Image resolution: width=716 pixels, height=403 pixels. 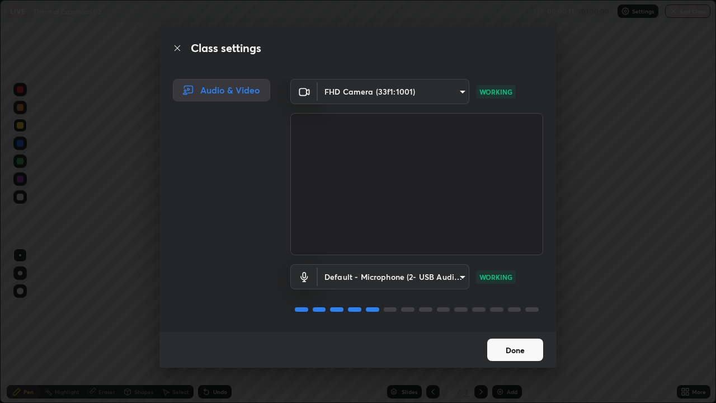 I want to click on h2: Class settings, so click(x=226, y=48).